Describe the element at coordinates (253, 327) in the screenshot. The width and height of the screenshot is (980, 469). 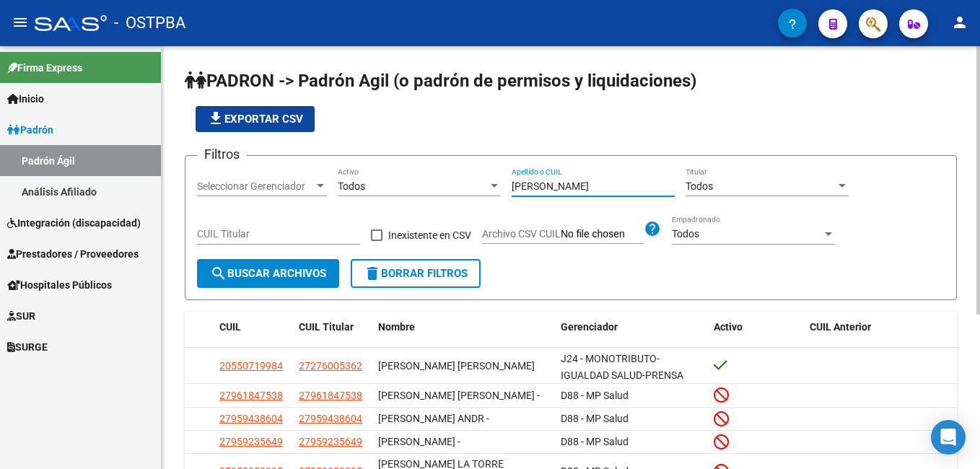
I see `datatable-header-cell: CUIL` at that location.